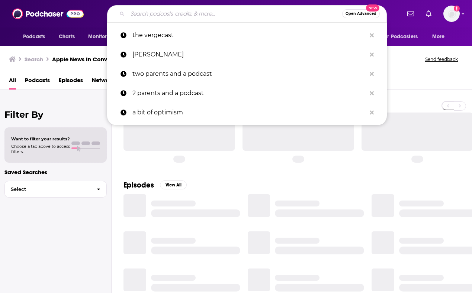 This screenshot has width=472, height=293. What do you see at coordinates (441, 59) in the screenshot?
I see `button: Send feedback` at bounding box center [441, 59].